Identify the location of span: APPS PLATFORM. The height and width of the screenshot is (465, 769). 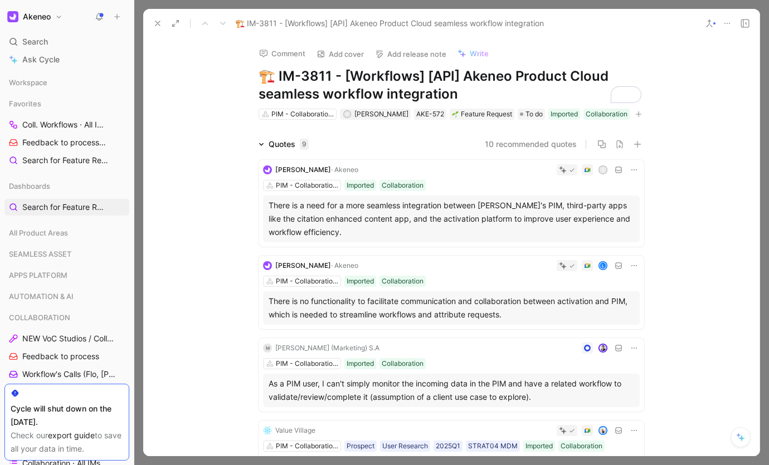
(38, 275).